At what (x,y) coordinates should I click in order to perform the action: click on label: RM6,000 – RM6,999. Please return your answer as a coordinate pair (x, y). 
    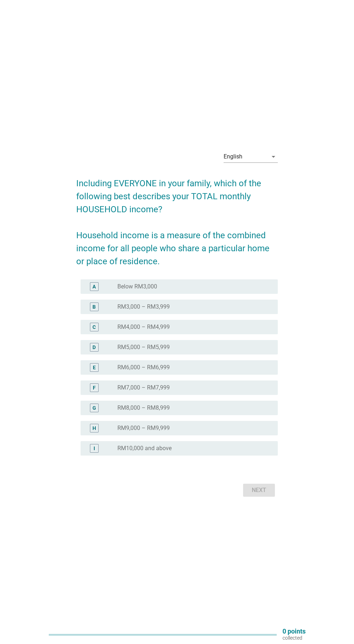
    Looking at the image, I should click on (143, 367).